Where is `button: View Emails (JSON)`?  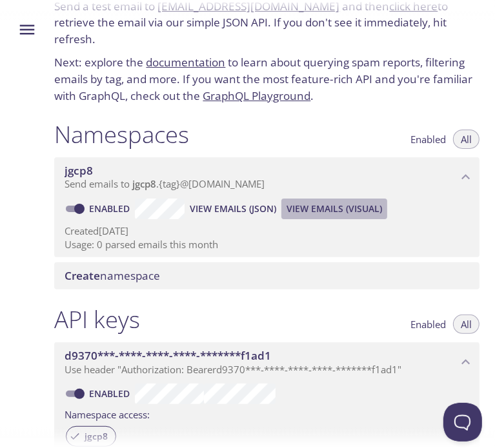 button: View Emails (JSON) is located at coordinates (233, 209).